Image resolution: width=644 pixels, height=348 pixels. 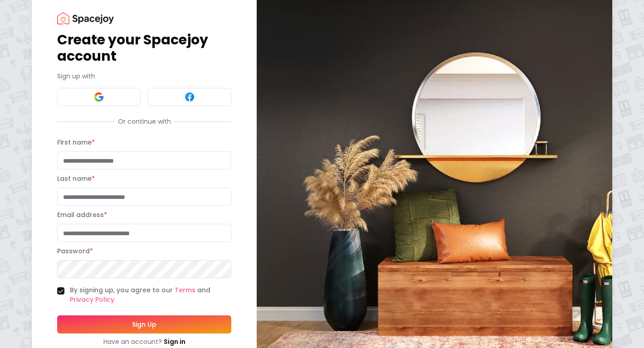 I want to click on button: Sign Up, so click(x=144, y=325).